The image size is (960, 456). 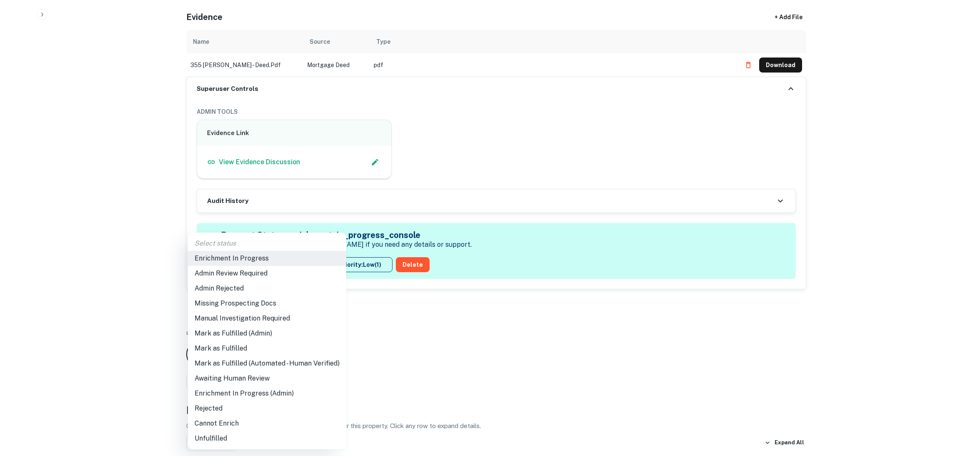 What do you see at coordinates (267, 288) in the screenshot?
I see `li: Admin Rejected` at bounding box center [267, 288].